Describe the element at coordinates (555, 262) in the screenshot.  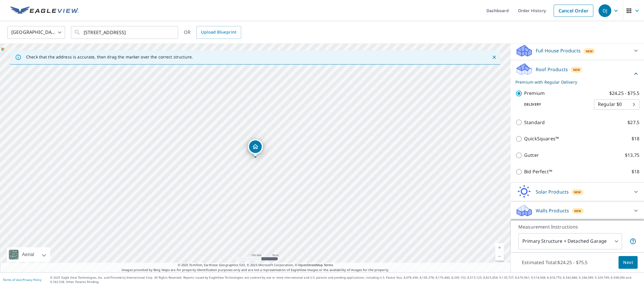
I see `p: Estimated Total: $24.25 - $75.5` at that location.